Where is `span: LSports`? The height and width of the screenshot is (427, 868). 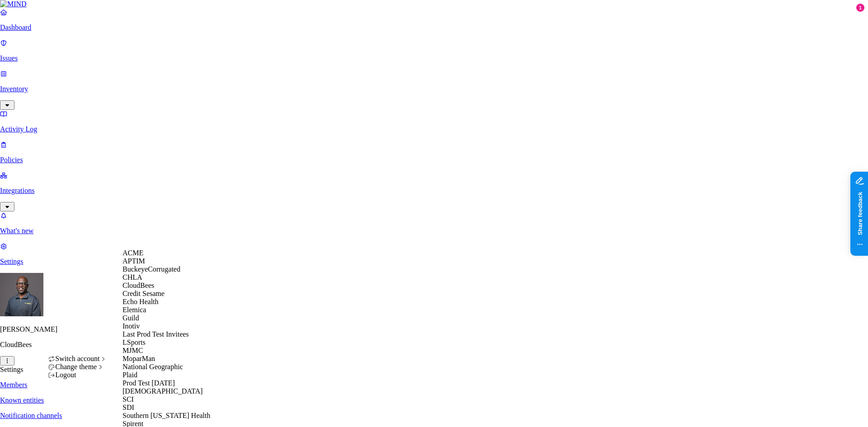 span: LSports is located at coordinates (134, 342).